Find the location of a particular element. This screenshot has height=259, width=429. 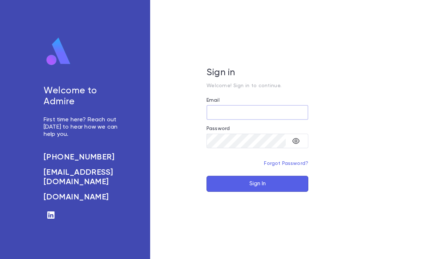

button: Sign In is located at coordinates (257, 184).